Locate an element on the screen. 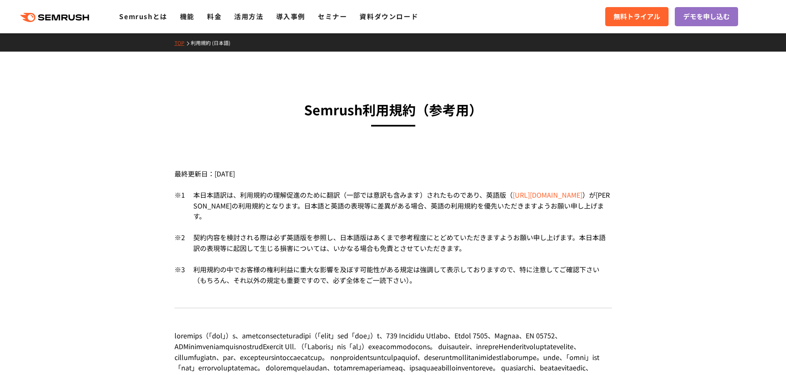 This screenshot has height=375, width=786. div: 契約内容を検討される際は必ず英語版を参照し、日本語版はあくまで参考程度にとどめていただきますようお願い申し上げます。本日本語訳の表現等に起因して生じる損害については、いかなる場合も免責とさせてい... is located at coordinates (398, 248).